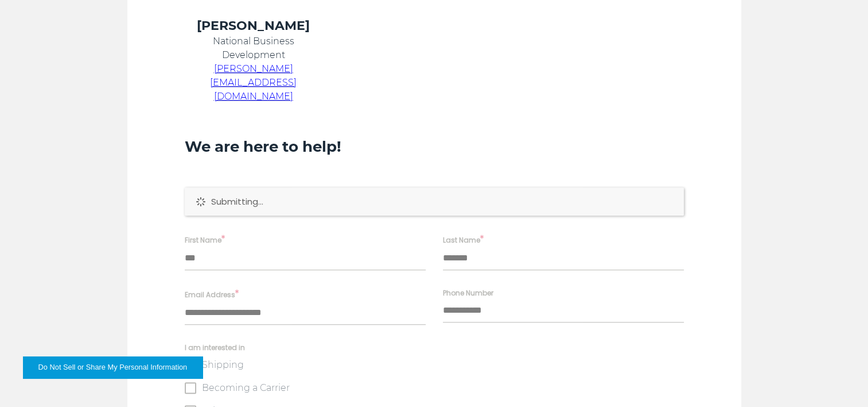  What do you see at coordinates (254, 48) in the screenshot?
I see `p: National Business Development` at bounding box center [254, 48].